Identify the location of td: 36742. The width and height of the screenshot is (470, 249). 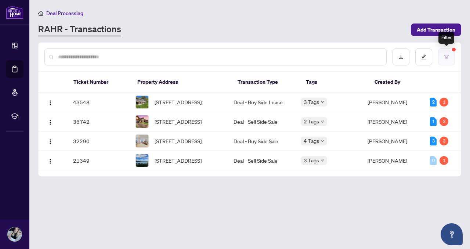
(98, 121).